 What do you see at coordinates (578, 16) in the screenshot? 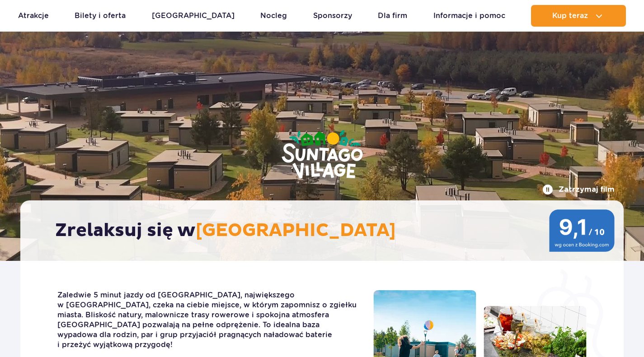
I see `button: Kup teraz` at bounding box center [578, 16].